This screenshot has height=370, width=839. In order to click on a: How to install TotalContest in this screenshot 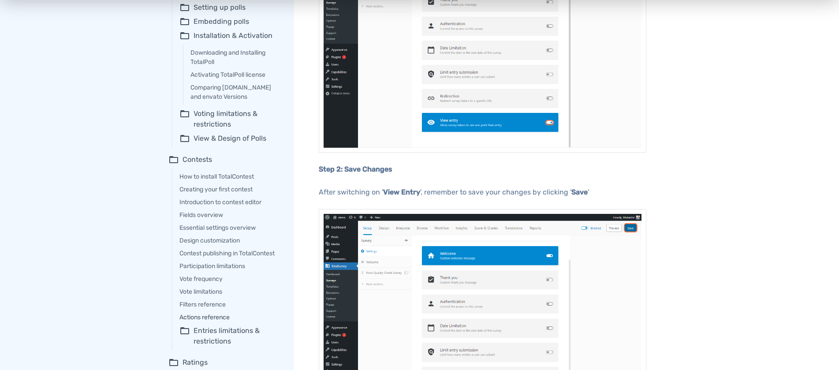, I will do `click(231, 176)`.